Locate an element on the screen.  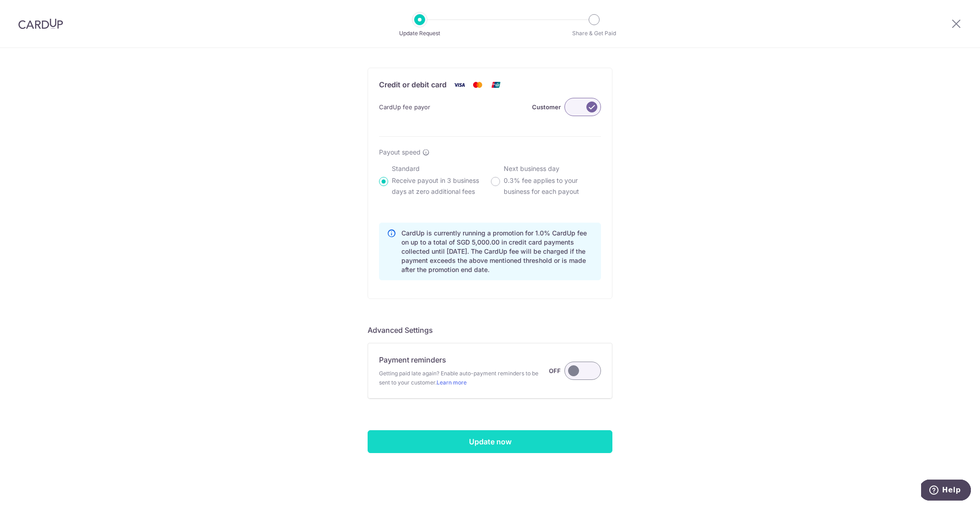
p: Share & Get Paid is located at coordinates (594, 33).